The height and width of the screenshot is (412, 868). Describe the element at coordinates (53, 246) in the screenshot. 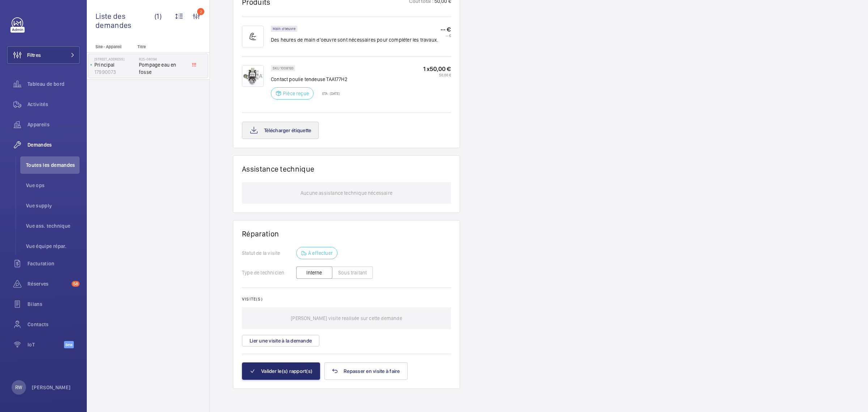

I see `span: Vue équipe répar.` at that location.